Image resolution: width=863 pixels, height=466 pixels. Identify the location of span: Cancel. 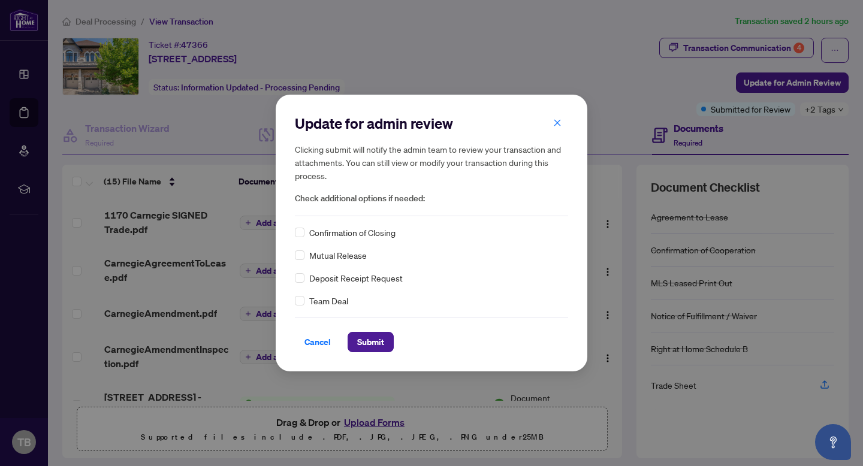
(318, 342).